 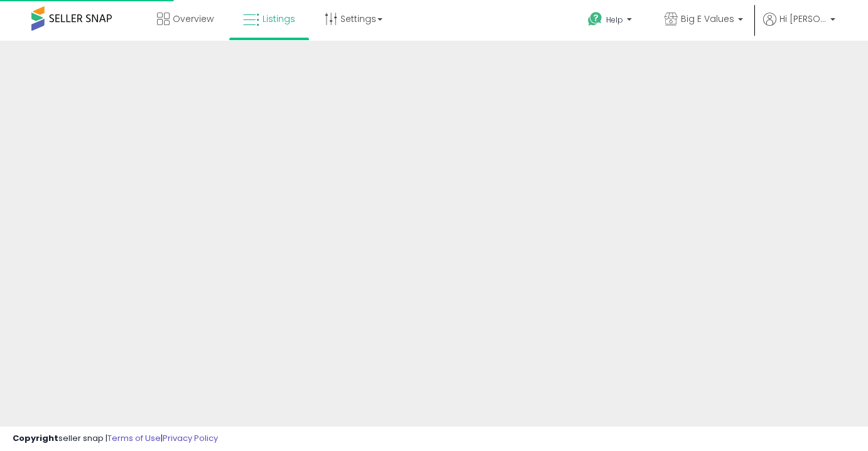 What do you see at coordinates (115, 439) in the screenshot?
I see `div: seller snap | |` at bounding box center [115, 439].